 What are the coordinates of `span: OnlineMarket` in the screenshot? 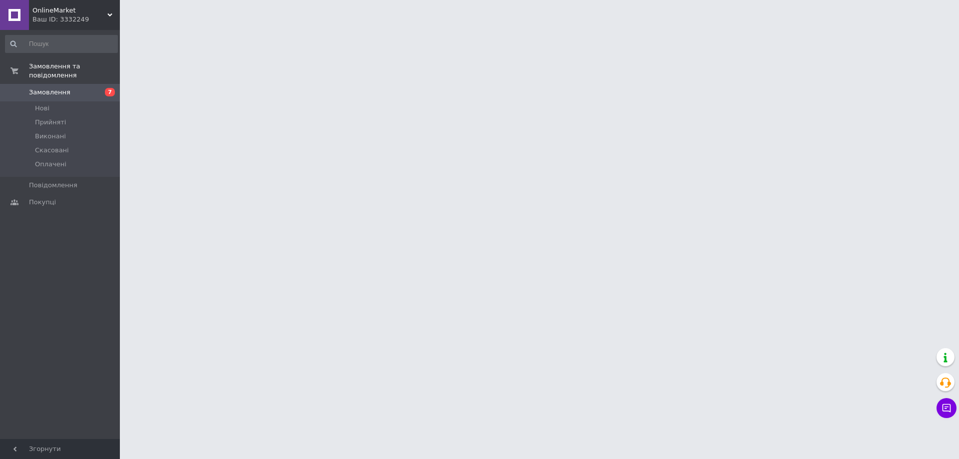 It's located at (70, 10).